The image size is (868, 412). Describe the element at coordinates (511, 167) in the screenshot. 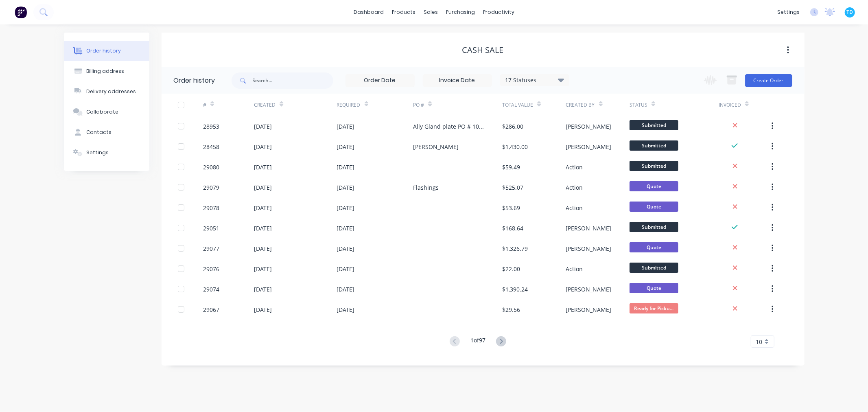

I see `div: $59.49` at that location.